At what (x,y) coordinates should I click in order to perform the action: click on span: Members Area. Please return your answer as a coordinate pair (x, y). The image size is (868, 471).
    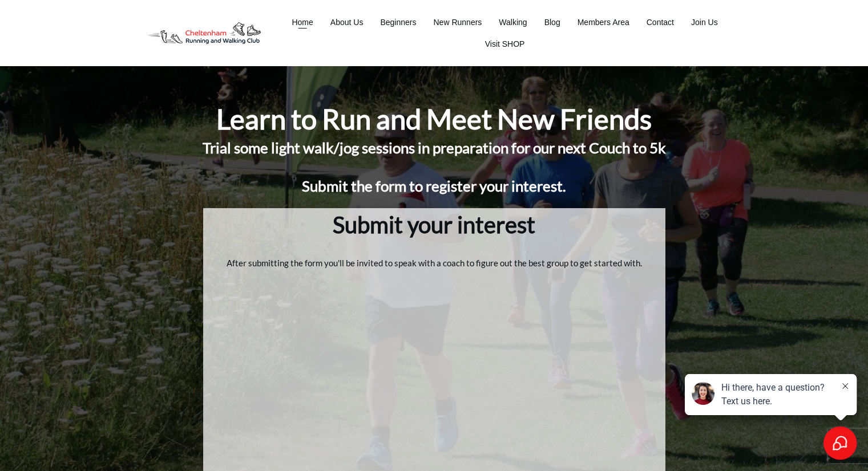
    Looking at the image, I should click on (604, 22).